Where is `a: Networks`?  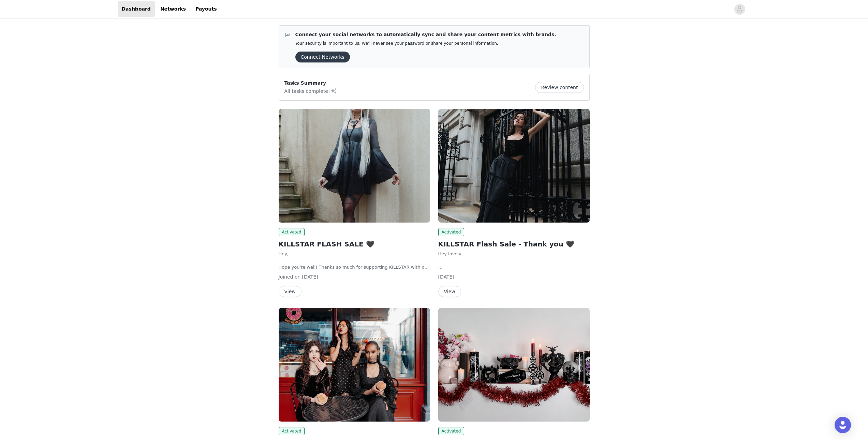
a: Networks is located at coordinates (173, 9).